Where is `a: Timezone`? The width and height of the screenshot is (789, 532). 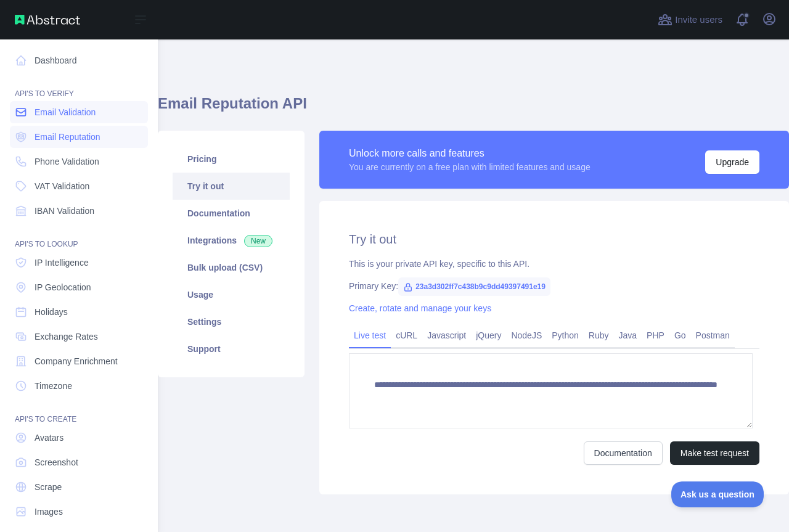
a: Timezone is located at coordinates (79, 386).